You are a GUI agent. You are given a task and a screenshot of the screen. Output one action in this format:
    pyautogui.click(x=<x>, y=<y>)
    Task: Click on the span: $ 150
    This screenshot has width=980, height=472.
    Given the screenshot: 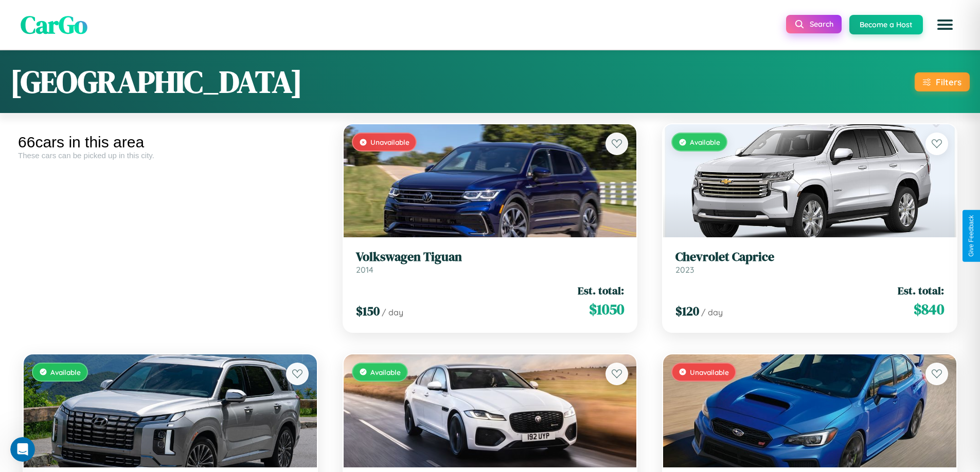 What is the action you would take?
    pyautogui.click(x=368, y=311)
    